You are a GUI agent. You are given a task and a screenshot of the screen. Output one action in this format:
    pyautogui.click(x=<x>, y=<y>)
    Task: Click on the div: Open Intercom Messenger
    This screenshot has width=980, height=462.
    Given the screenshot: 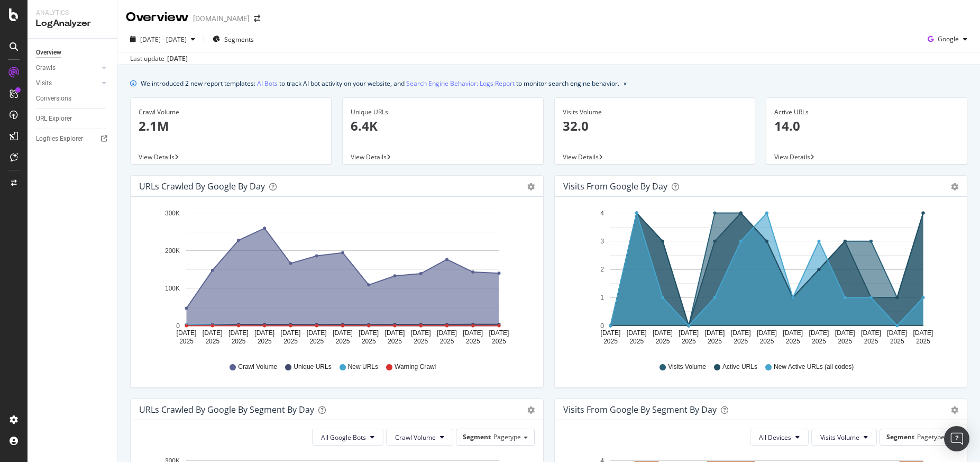 What is the action you would take?
    pyautogui.click(x=957, y=439)
    